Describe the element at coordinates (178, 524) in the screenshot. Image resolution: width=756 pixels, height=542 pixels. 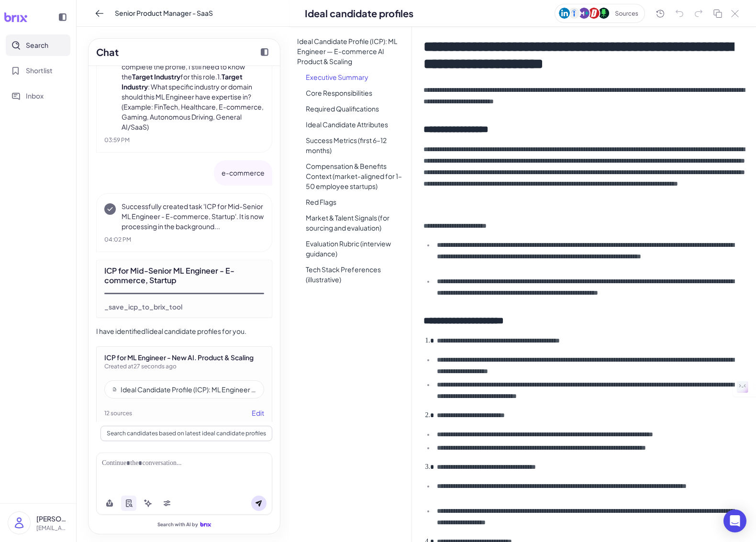
I see `span: Search with AI by` at that location.